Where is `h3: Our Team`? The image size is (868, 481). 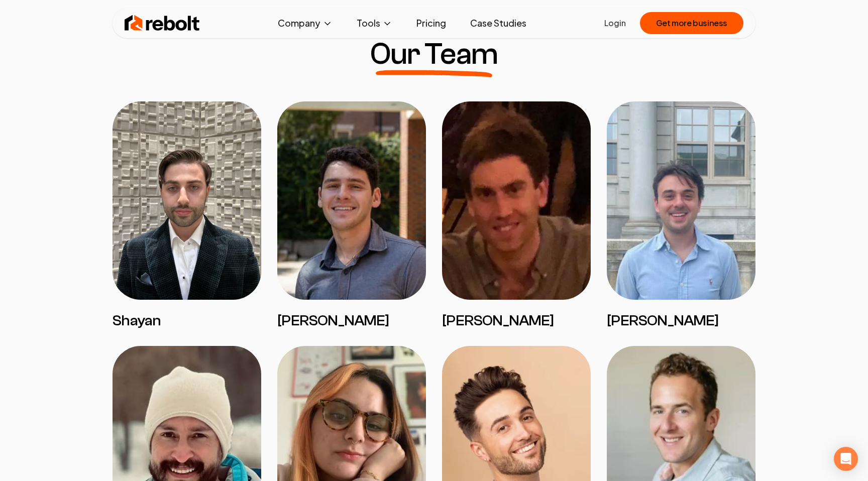
h3: Our Team is located at coordinates (434, 54).